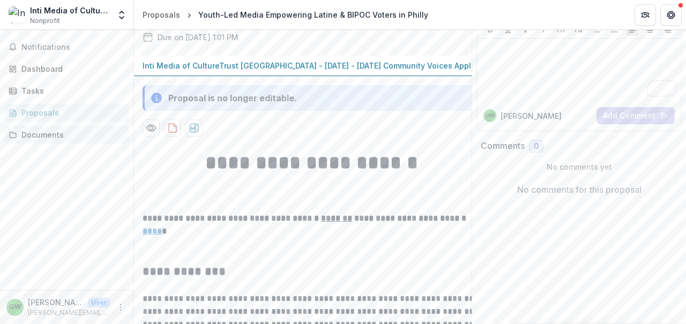  What do you see at coordinates (17, 15) in the screenshot?
I see `img: Inti Media of CultureTrust Greater Philadelphia` at bounding box center [17, 15].